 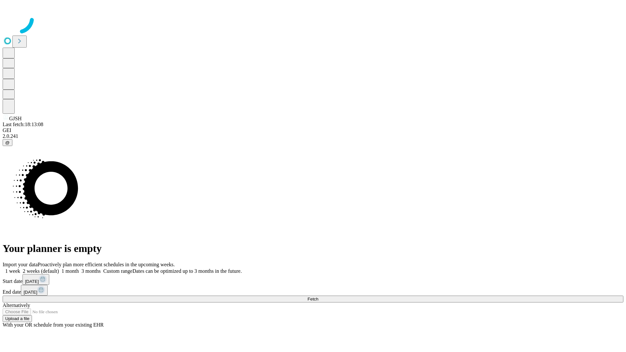 I want to click on div: GEI, so click(x=313, y=130).